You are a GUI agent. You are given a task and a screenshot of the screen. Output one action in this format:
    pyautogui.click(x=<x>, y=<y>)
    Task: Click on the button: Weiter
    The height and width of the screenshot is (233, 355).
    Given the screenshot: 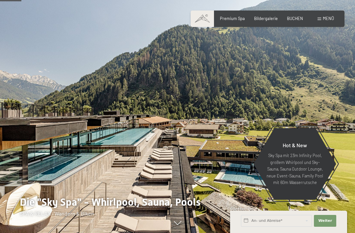 What is the action you would take?
    pyautogui.click(x=325, y=221)
    